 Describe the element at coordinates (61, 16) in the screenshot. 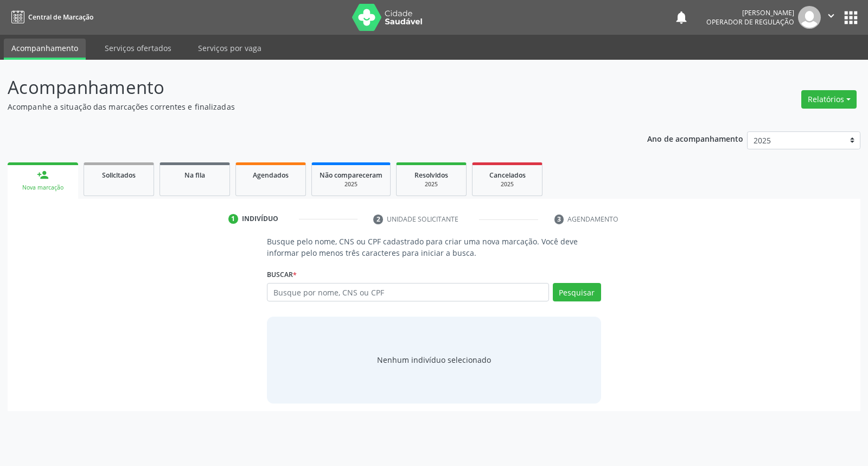

I see `span: Central de Marcação` at that location.